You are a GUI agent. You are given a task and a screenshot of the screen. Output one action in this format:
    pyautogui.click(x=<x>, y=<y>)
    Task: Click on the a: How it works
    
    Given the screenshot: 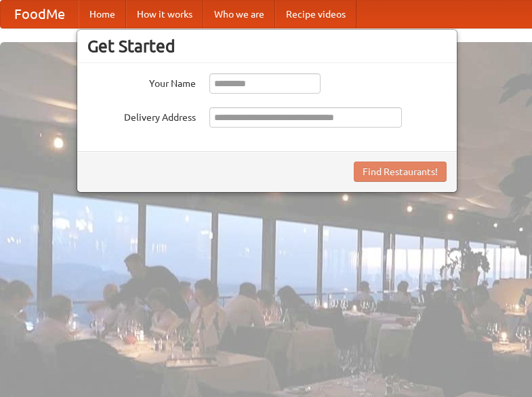 What is the action you would take?
    pyautogui.click(x=164, y=14)
    